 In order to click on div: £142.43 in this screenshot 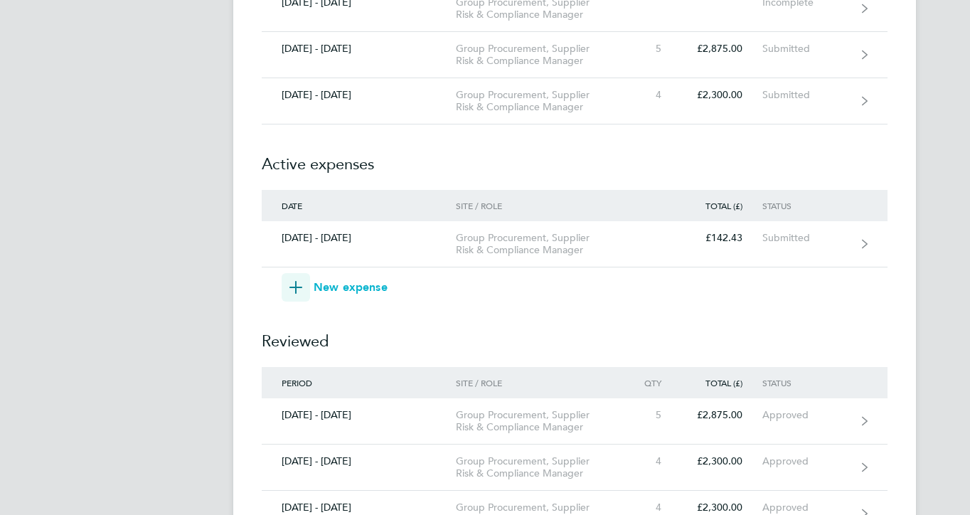, I will do `click(722, 237)`.